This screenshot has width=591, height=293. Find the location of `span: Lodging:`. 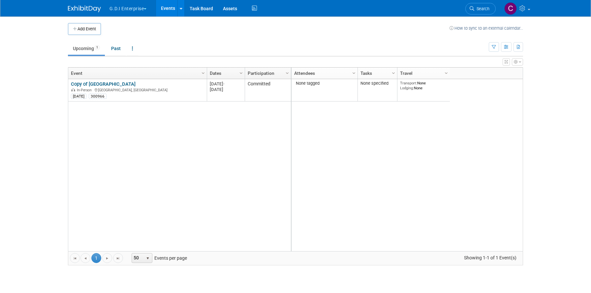

span: Lodging: is located at coordinates (407, 88).